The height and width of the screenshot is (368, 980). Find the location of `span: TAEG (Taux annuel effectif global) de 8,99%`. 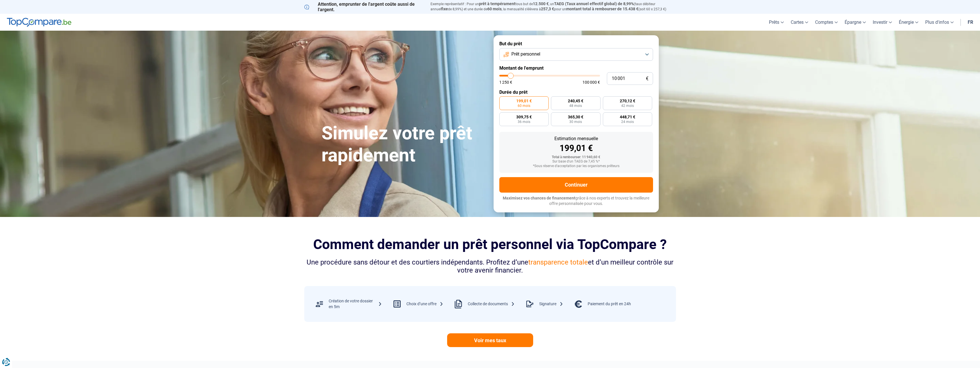

span: TAEG (Taux annuel effectif global) de 8,99% is located at coordinates (594, 4).